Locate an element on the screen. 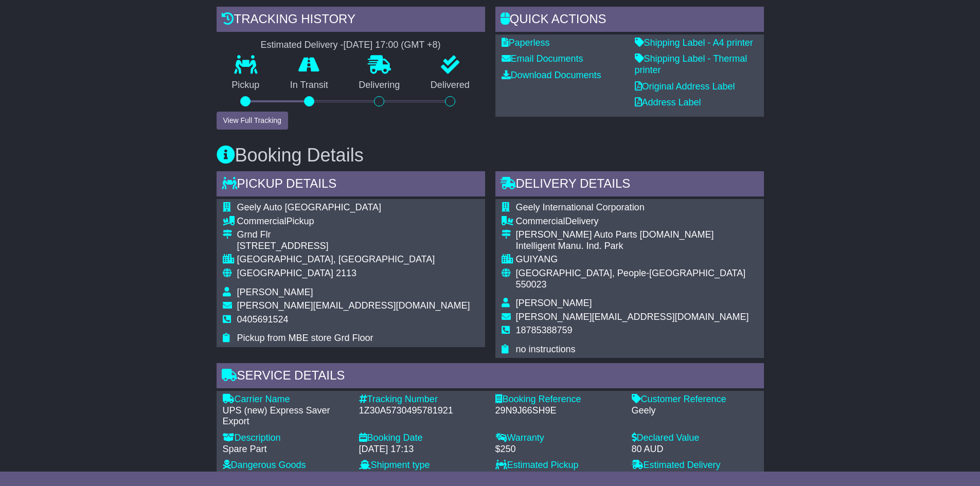  span: 18785388759 is located at coordinates (545, 330).